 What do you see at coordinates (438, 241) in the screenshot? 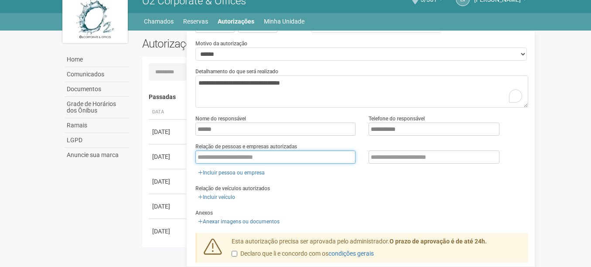
I see `strong: O prazo de aprovação é de até 24h.` at bounding box center [438, 241].